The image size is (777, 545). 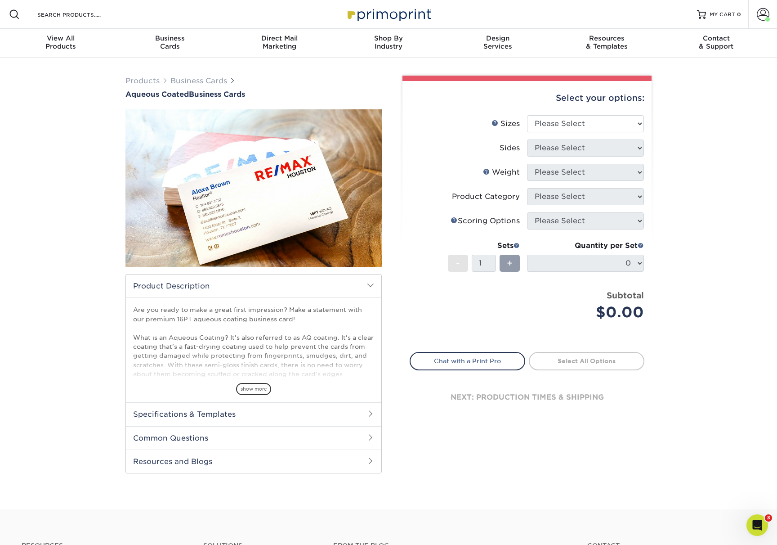 I want to click on h2: Common Questions, so click(x=254, y=438).